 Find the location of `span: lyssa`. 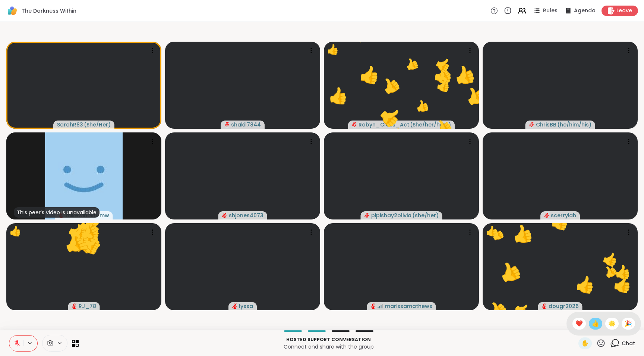

span: lyssa is located at coordinates (246, 306).